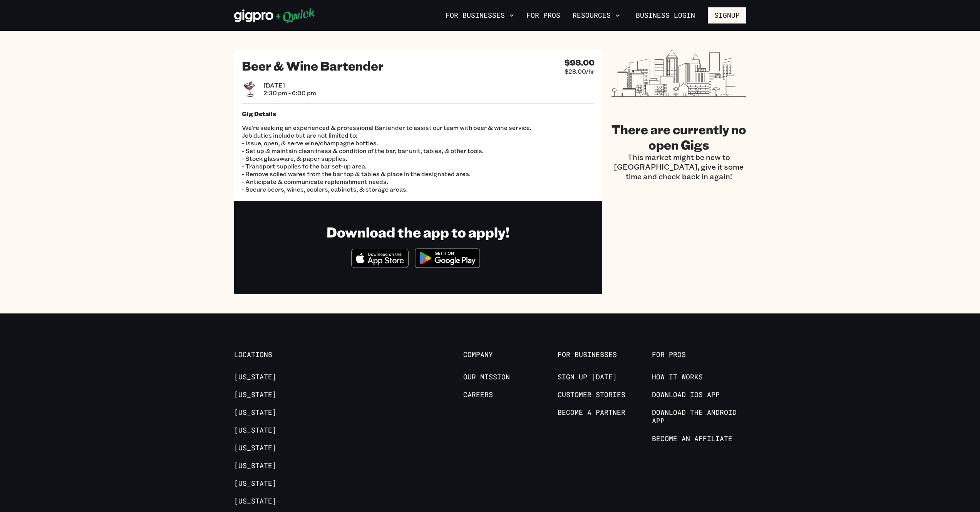  Describe the element at coordinates (448, 258) in the screenshot. I see `img: Get it on Google Play` at that location.